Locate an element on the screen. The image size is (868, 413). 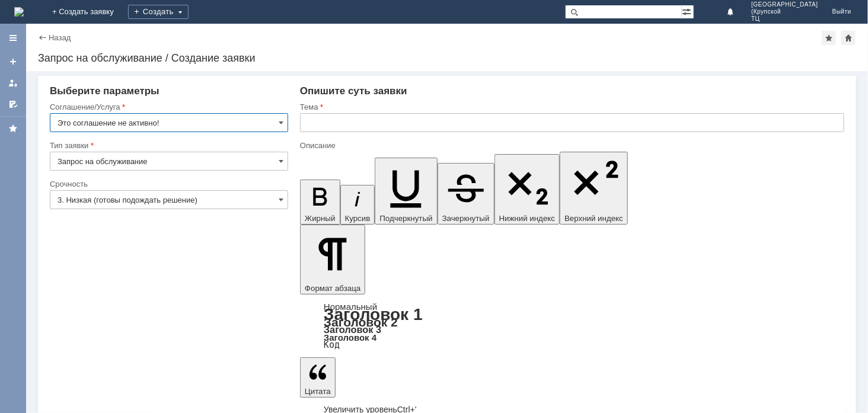
span: Цитата is located at coordinates (318, 391).